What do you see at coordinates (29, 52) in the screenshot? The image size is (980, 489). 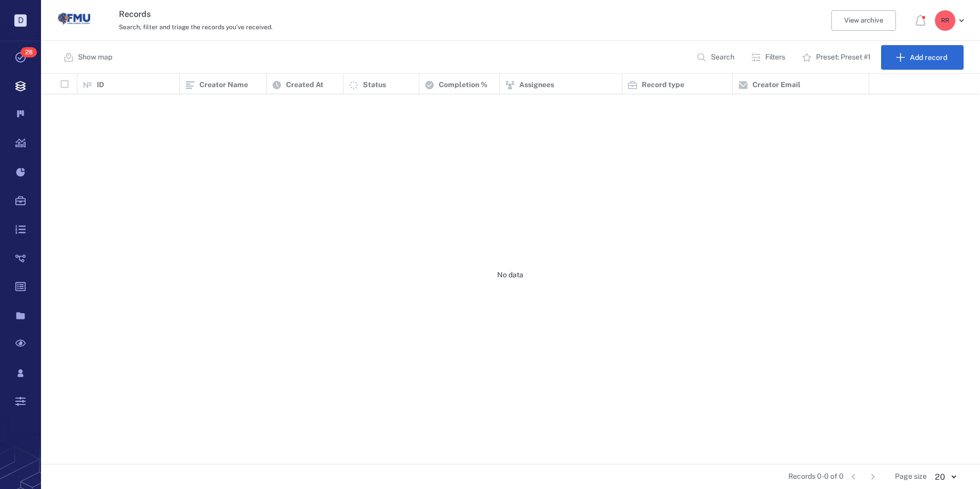 I see `span: 28` at bounding box center [29, 52].